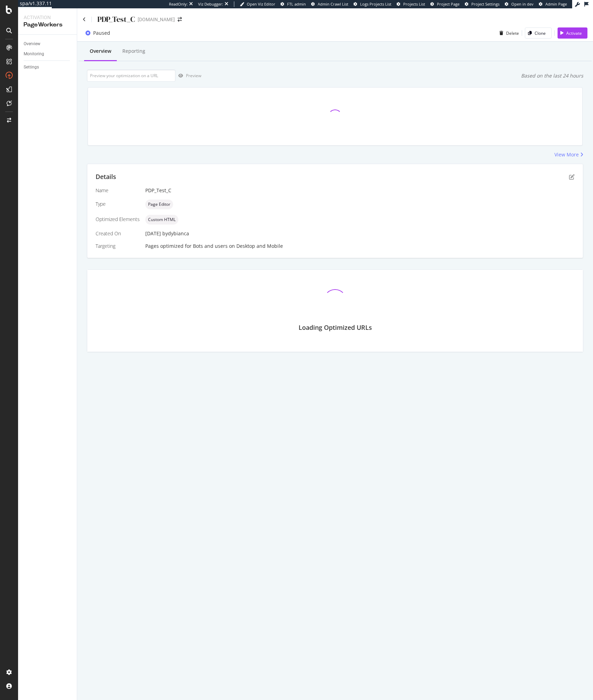 Image resolution: width=593 pixels, height=700 pixels. Describe the element at coordinates (414, 4) in the screenshot. I see `span: Projects List` at that location.